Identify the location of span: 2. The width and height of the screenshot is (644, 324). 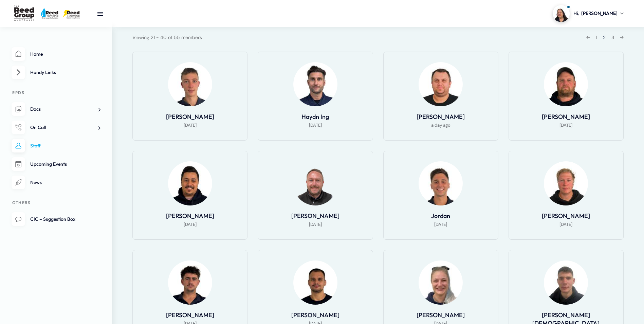
(604, 38).